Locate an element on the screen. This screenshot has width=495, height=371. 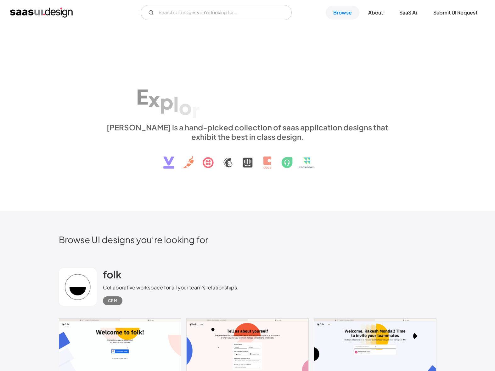
a: About is located at coordinates (376, 13).